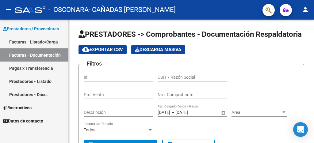 The width and height of the screenshot is (314, 143). Describe the element at coordinates (102, 50) in the screenshot. I see `span: Exportar CSV` at that location.